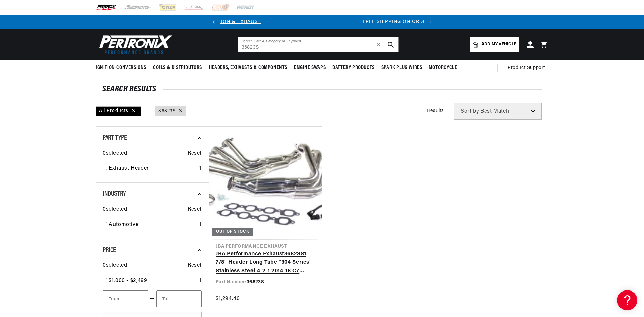 This screenshot has height=317, width=644. I want to click on span: Price, so click(109, 251).